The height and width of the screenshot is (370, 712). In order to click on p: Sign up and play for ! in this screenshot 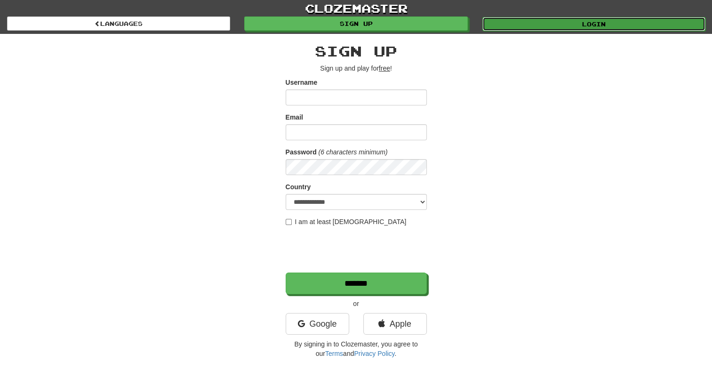, I will do `click(356, 68)`.